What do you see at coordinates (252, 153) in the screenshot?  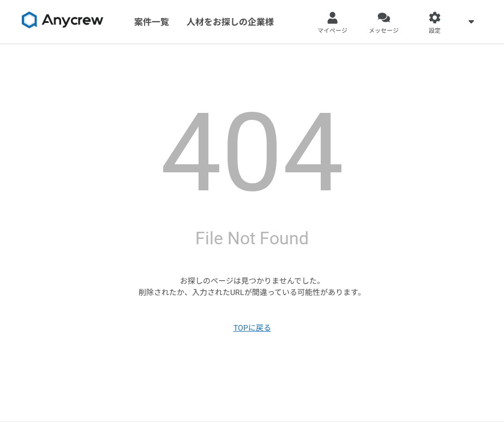 I see `h1: 404` at bounding box center [252, 153].